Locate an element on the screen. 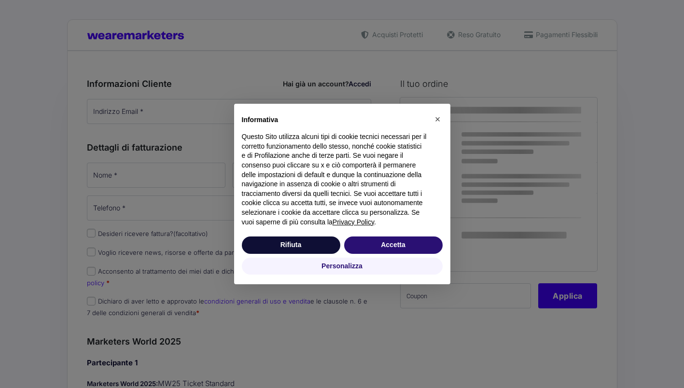 The width and height of the screenshot is (684, 388). button: Rifiuta is located at coordinates (291, 245).